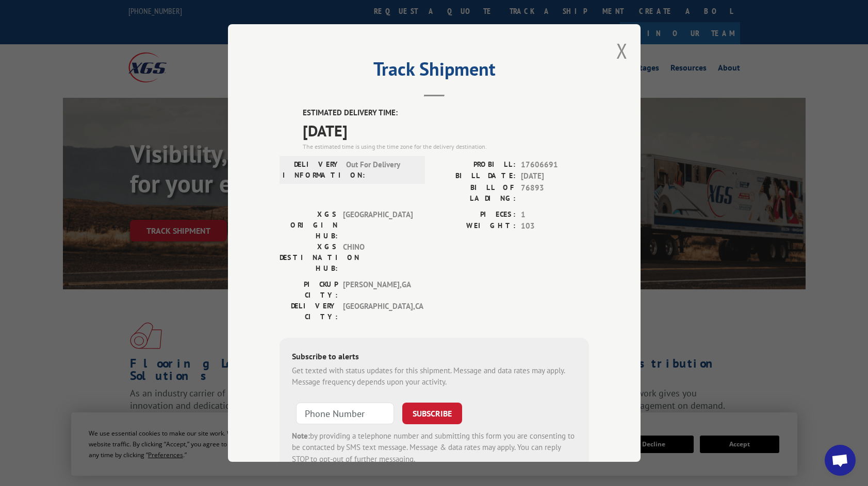 Image resolution: width=868 pixels, height=486 pixels. What do you see at coordinates (377, 257) in the screenshot?
I see `span: CHINO` at bounding box center [377, 257].